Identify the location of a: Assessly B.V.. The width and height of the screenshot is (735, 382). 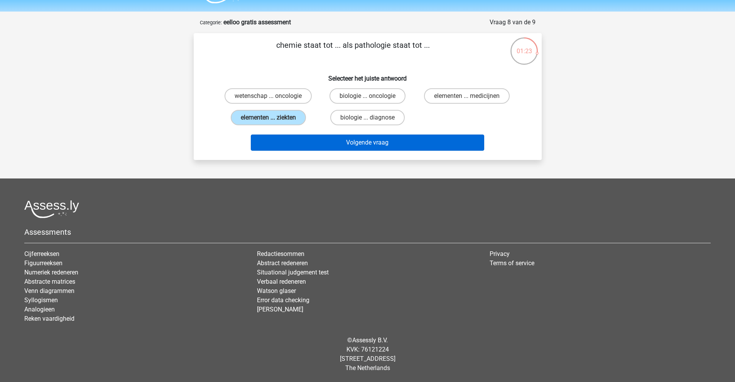
(370, 340).